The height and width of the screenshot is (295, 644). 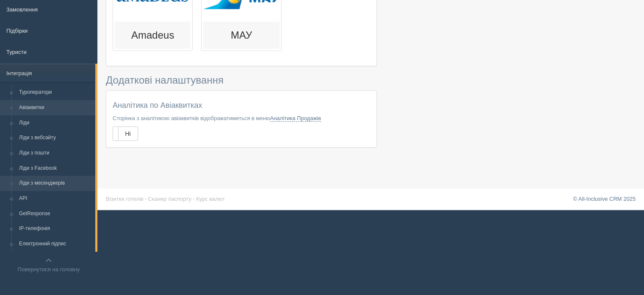 I want to click on a: Ліди, so click(x=55, y=123).